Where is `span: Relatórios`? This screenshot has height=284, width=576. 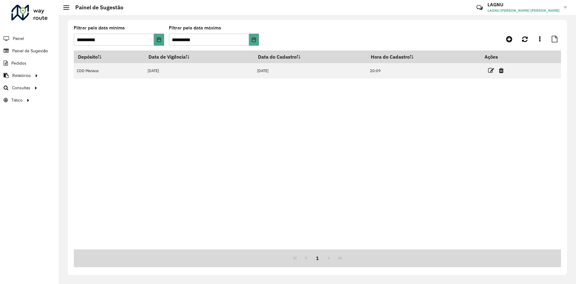
span: Relatórios is located at coordinates (22, 75).